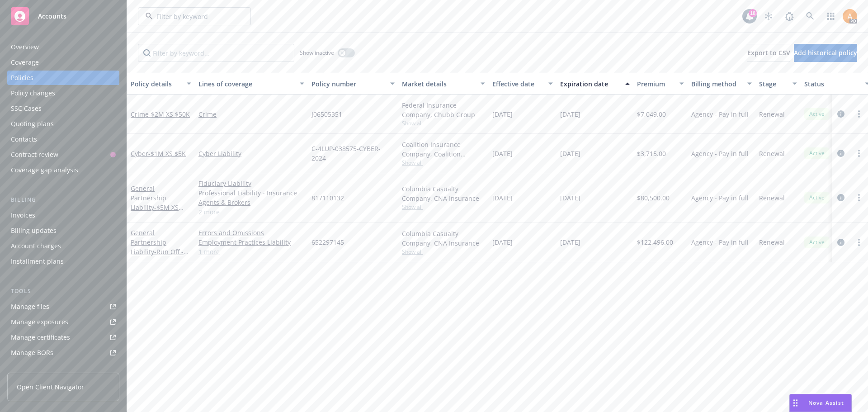 The height and width of the screenshot is (412, 868). Describe the element at coordinates (25, 62) in the screenshot. I see `div: Coverage` at that location.